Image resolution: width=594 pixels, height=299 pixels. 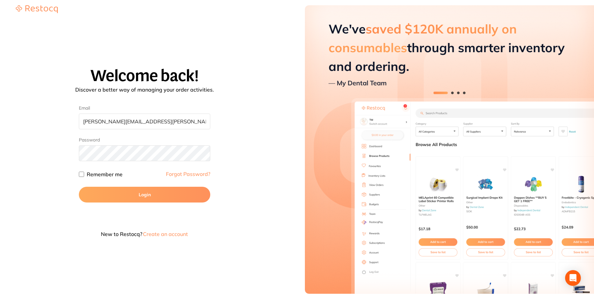 What do you see at coordinates (37, 9) in the screenshot?
I see `img: Restocq` at bounding box center [37, 9].